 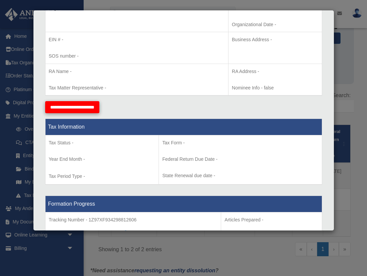 I want to click on p: Federal Return Due Date -, so click(x=240, y=159).